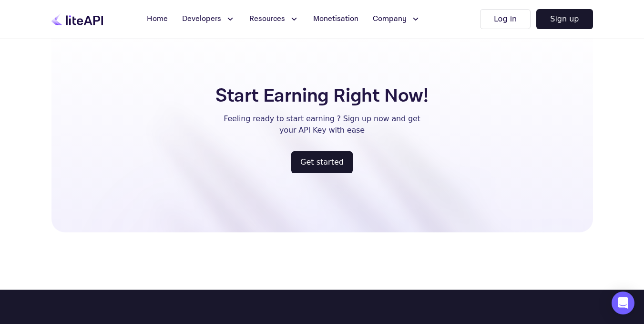 Image resolution: width=644 pixels, height=324 pixels. What do you see at coordinates (564, 19) in the screenshot?
I see `a: Sign up` at bounding box center [564, 19].